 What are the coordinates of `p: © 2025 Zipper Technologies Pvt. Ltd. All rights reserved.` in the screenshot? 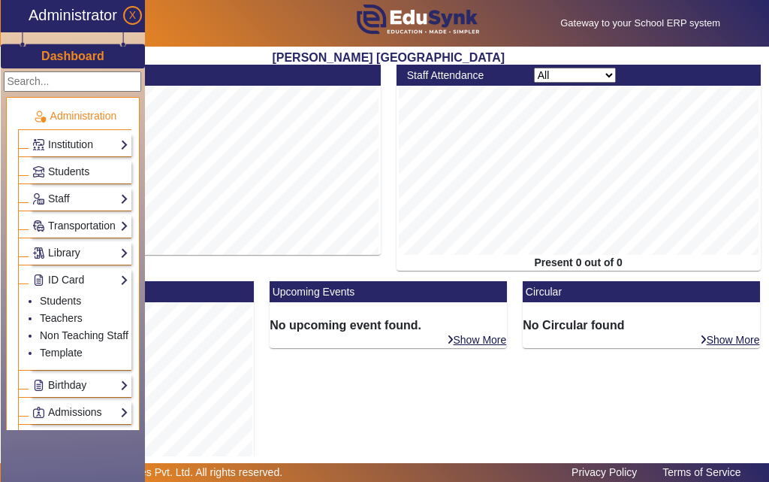 It's located at (152, 472).